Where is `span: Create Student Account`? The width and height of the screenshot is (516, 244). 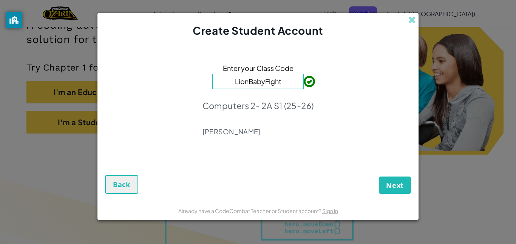 span: Create Student Account is located at coordinates (258, 30).